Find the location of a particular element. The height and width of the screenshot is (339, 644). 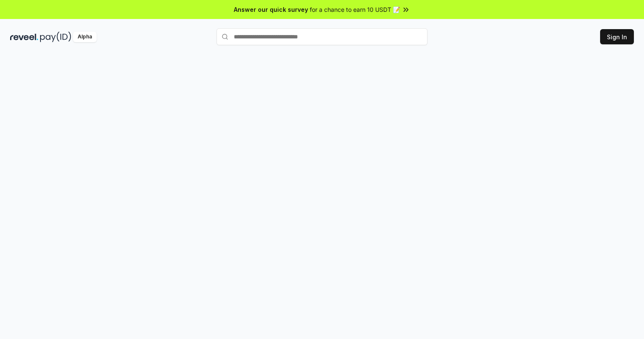

img: reveel_dark is located at coordinates (24, 37).